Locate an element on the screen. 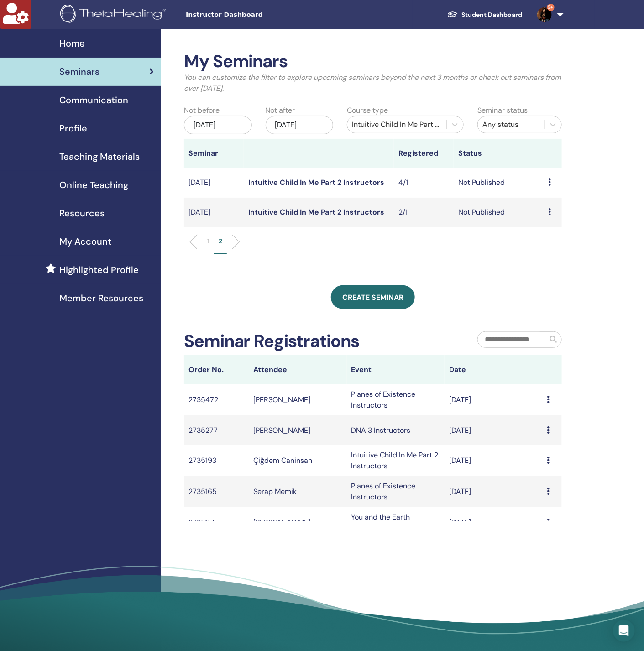  span: Highlighted Profile is located at coordinates (99, 269).